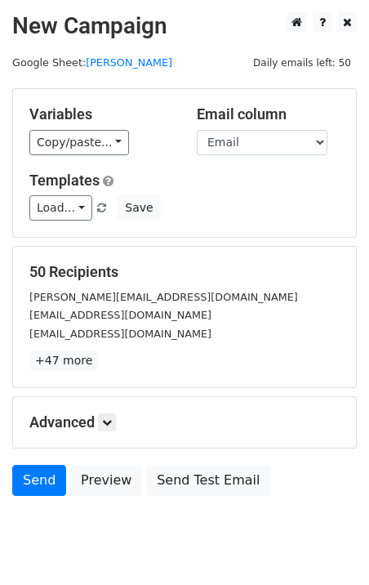 This screenshot has width=369, height=585. Describe the element at coordinates (92, 62) in the screenshot. I see `small: Google Sheet:` at that location.